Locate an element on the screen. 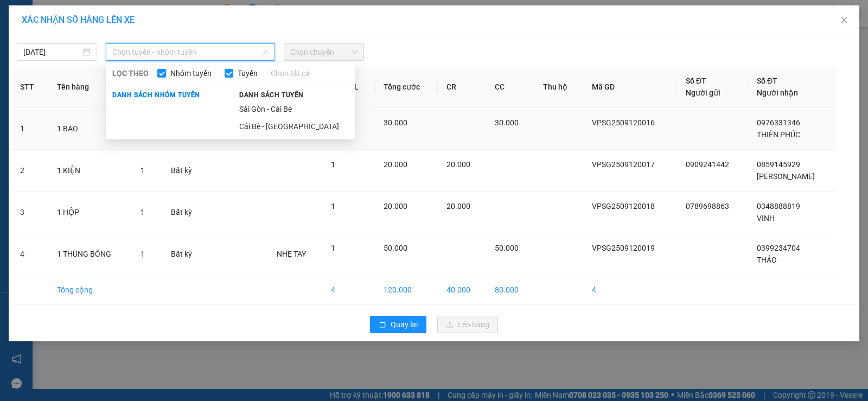 Image resolution: width=868 pixels, height=401 pixels. span: Người gửi is located at coordinates (703, 93).